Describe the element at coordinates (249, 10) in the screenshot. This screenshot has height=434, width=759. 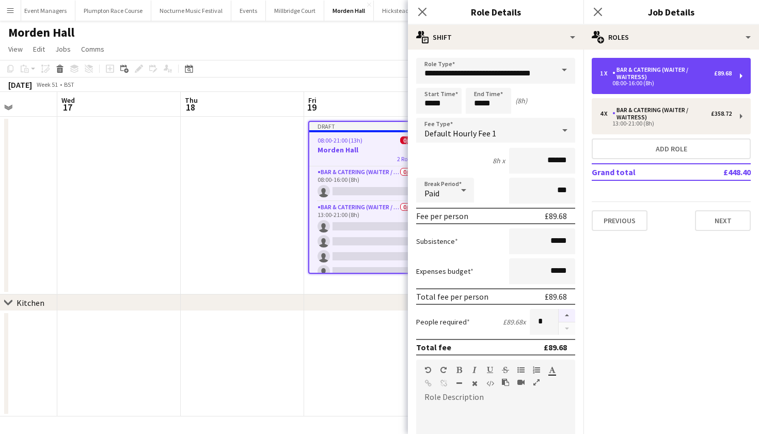
I see `button: Events` at that location.